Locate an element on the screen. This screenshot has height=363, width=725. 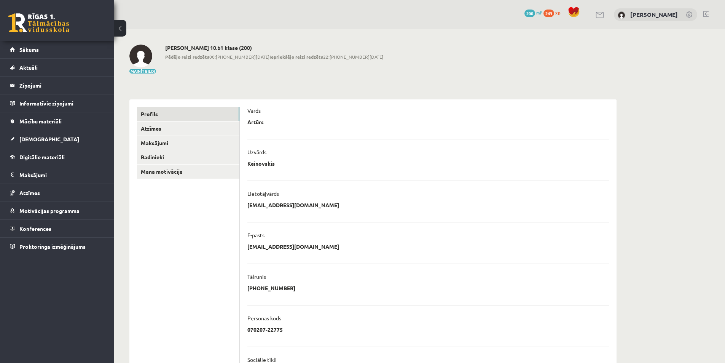
span: Konferences is located at coordinates (35, 228).